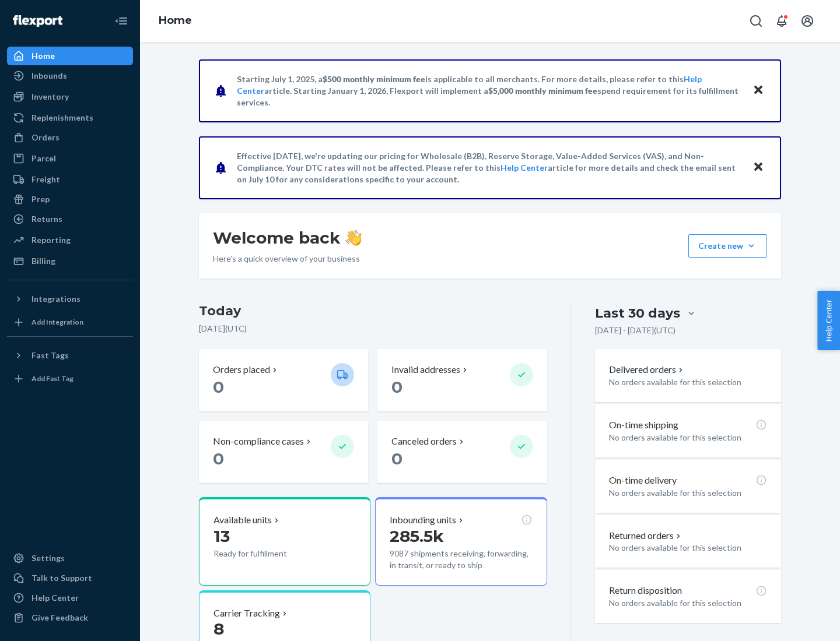 The image size is (840, 641). Describe the element at coordinates (52, 378) in the screenshot. I see `div: Add Fast Tag` at that location.